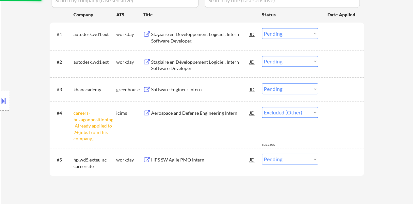 This screenshot has width=413, height=204. What do you see at coordinates (130, 113) in the screenshot?
I see `div: icims` at bounding box center [130, 113].